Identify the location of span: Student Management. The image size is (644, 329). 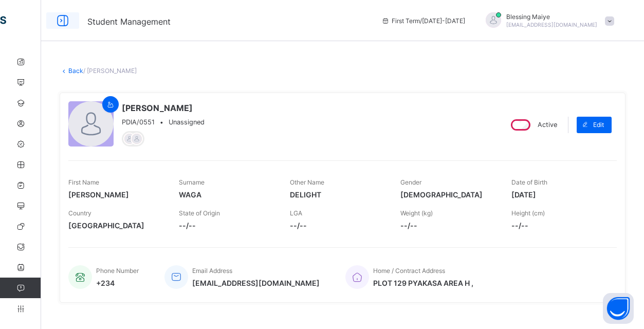
(129, 21).